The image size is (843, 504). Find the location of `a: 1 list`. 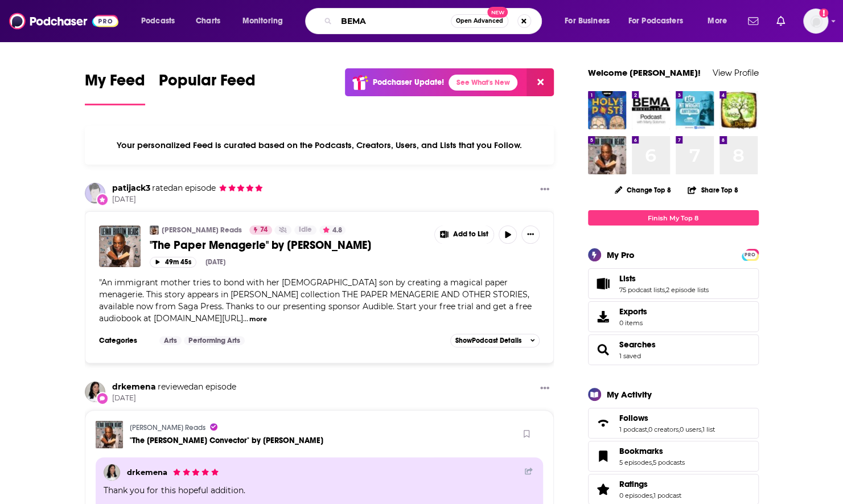

a: 1 list is located at coordinates (709, 429).